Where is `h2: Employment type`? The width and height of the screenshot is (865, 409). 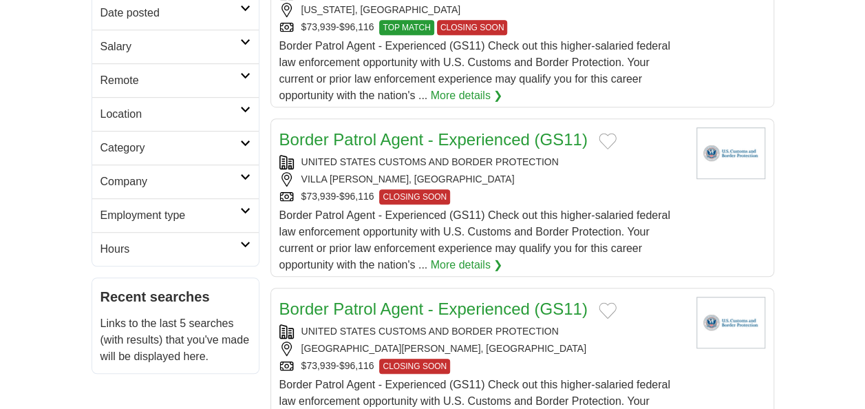 h2: Employment type is located at coordinates (170, 215).